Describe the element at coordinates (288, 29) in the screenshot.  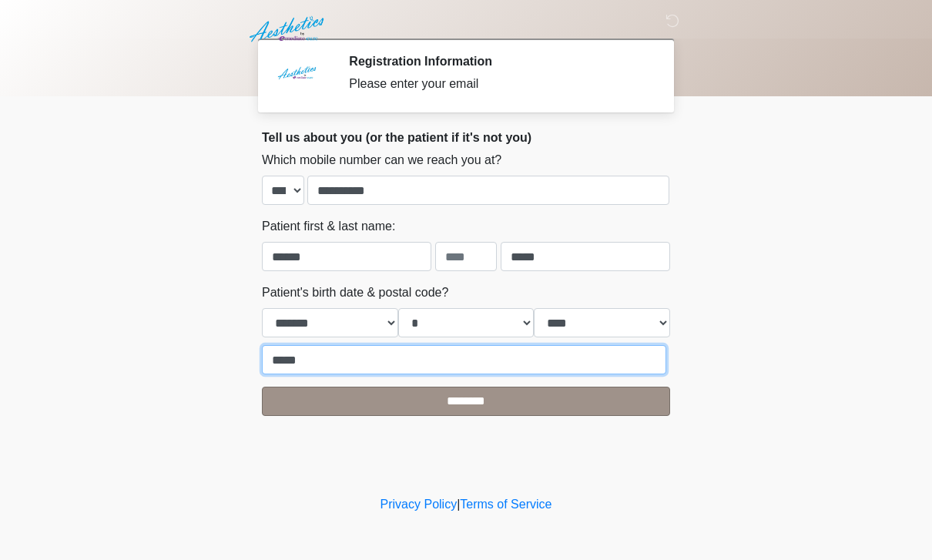
I see `img: Aesthetics by Emediate Cure Logo` at that location.